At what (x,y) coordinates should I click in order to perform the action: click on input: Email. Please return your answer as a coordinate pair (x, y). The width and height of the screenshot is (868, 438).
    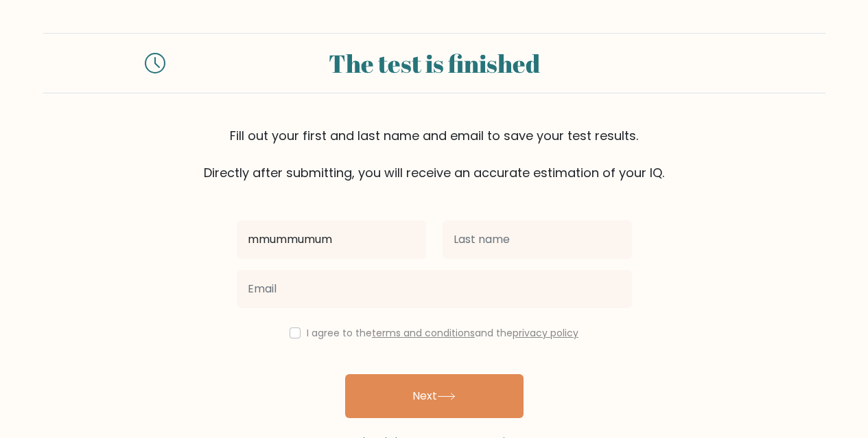
    Looking at the image, I should click on (434, 288).